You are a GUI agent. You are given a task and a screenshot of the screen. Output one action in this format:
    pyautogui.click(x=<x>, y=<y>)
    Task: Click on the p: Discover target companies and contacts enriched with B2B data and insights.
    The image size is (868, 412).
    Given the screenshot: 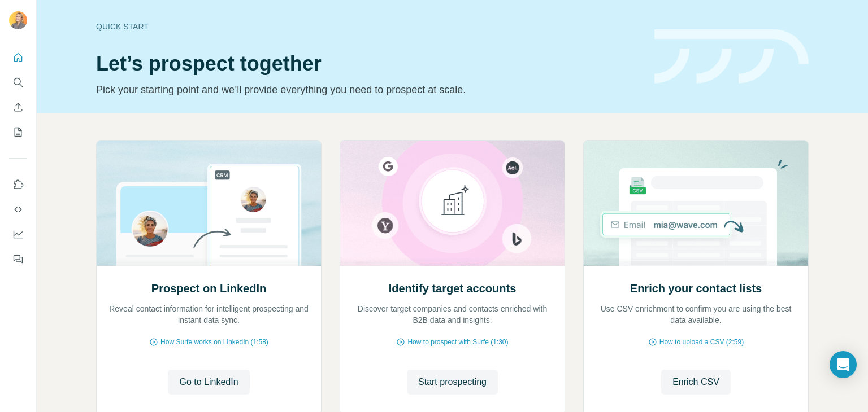 What is the action you would take?
    pyautogui.click(x=452, y=314)
    